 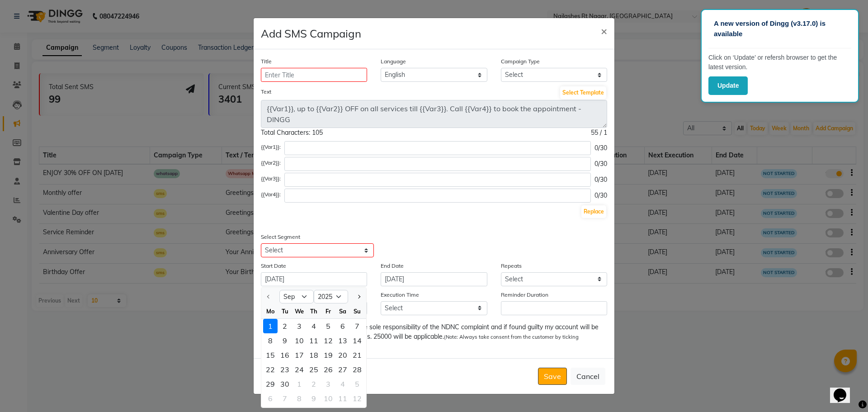 I want to click on button: Select Template, so click(x=583, y=93).